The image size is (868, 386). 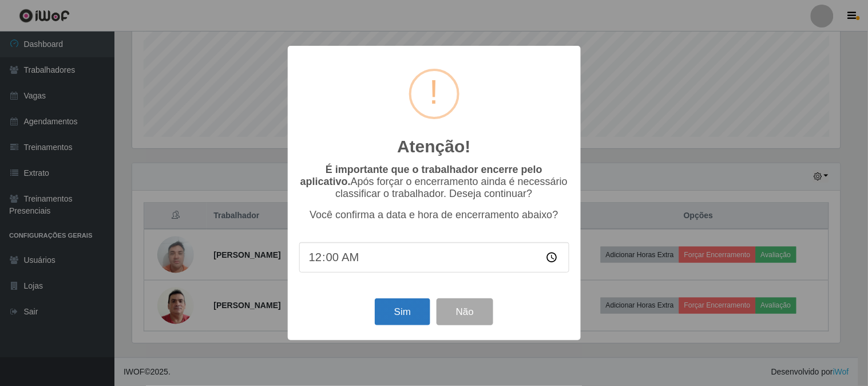 I want to click on button: Não, so click(x=464, y=311).